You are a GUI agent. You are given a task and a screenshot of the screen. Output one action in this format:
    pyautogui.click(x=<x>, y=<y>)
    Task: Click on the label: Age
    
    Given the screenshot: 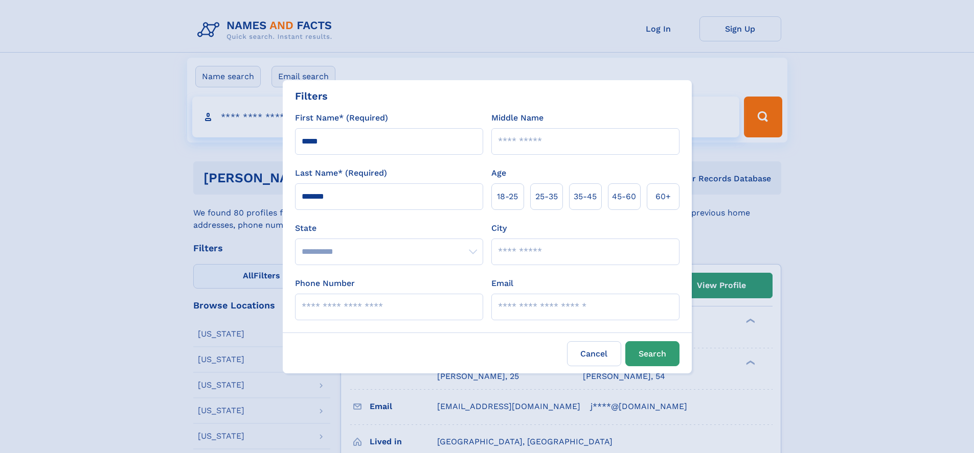 What is the action you would take?
    pyautogui.click(x=498, y=173)
    